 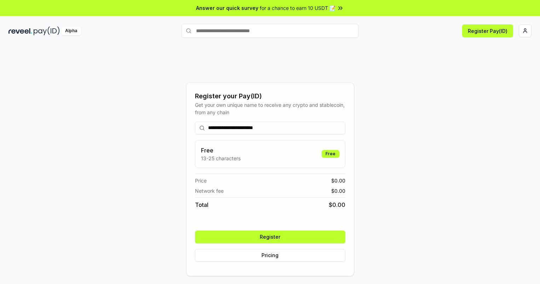 I want to click on div: Register your Pay(ID), so click(x=270, y=96).